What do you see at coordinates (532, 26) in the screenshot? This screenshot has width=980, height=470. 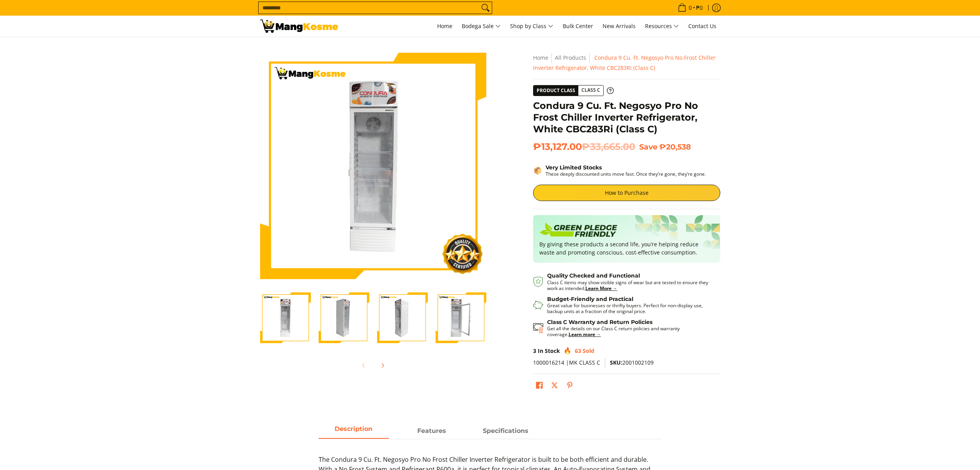 I see `span: Shop by Class` at bounding box center [532, 26].